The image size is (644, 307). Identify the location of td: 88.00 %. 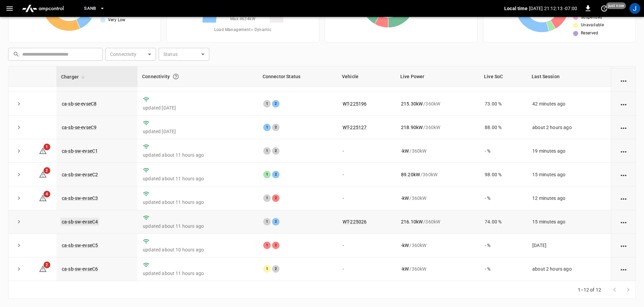
(503, 128).